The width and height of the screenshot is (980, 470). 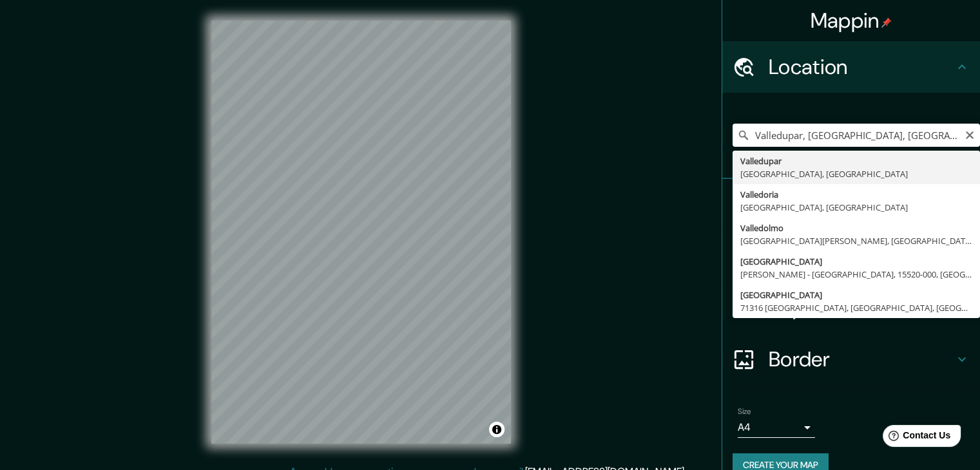 I want to click on button: Toggle attribution, so click(x=497, y=429).